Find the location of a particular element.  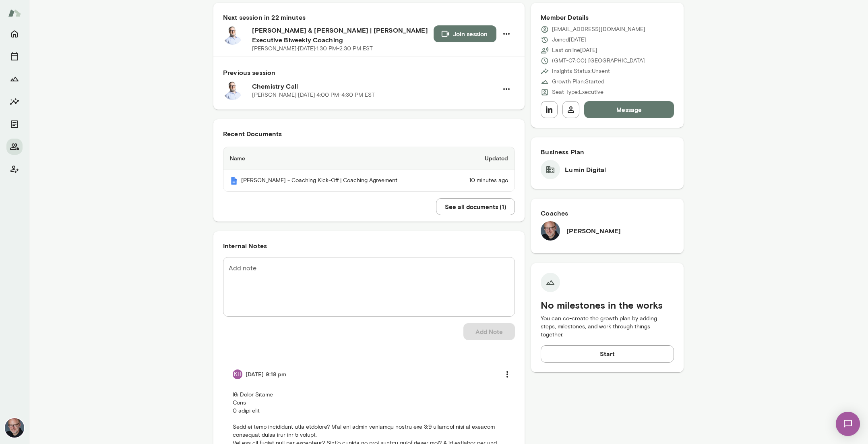

h6: Next session in 22 minutes is located at coordinates (369, 17).